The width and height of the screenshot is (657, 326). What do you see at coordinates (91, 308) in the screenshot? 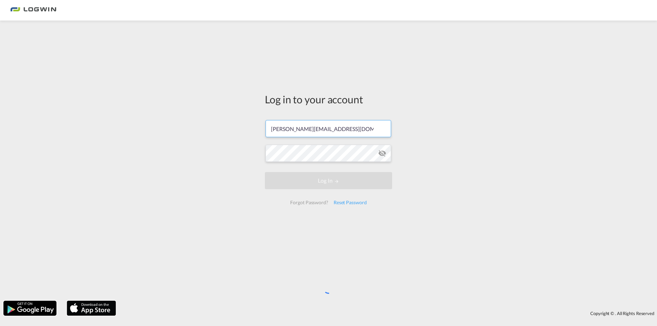
I see `img: apple.png` at bounding box center [91, 308].